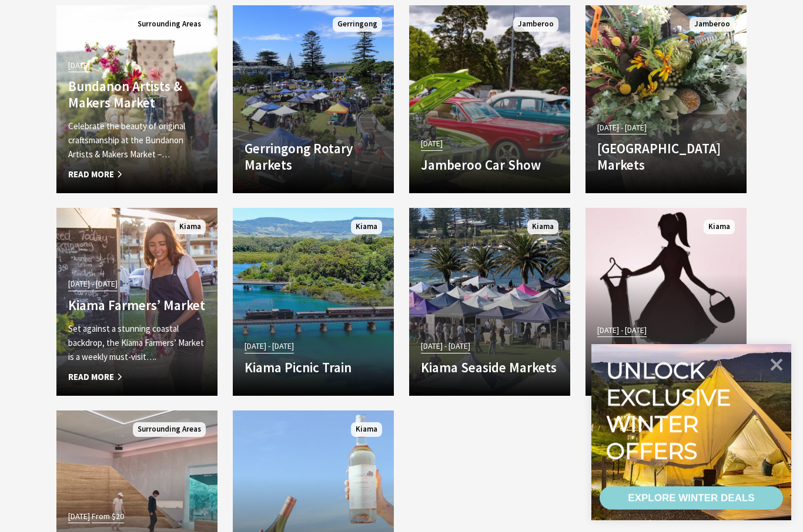 Image resolution: width=803 pixels, height=532 pixels. What do you see at coordinates (313, 100) in the screenshot?
I see `a: Gerringong Rotary Markets Gerringong` at bounding box center [313, 100].